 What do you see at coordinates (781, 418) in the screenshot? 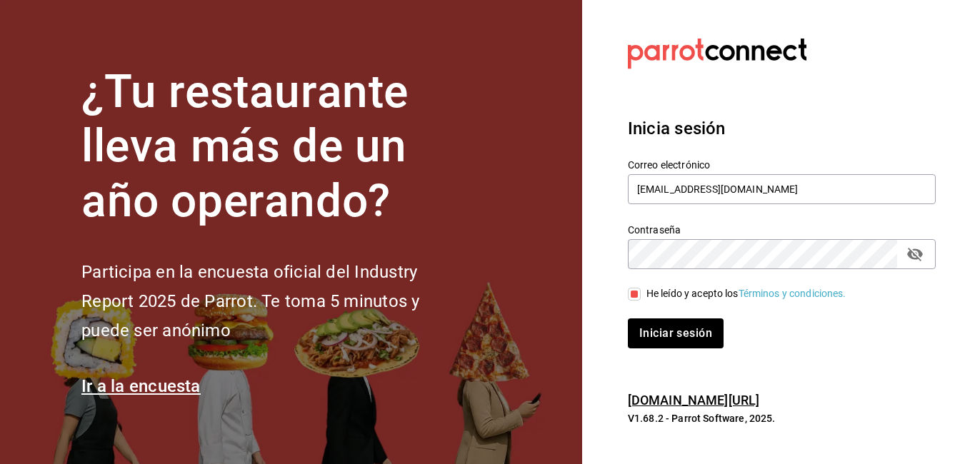
I see `p: V1.68.2 - Parrot Software, 2025.` at bounding box center [781, 418].